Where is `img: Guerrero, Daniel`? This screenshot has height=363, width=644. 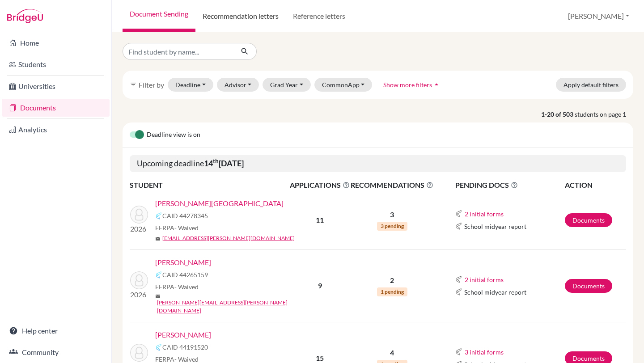
img: Guerrero, Daniel is located at coordinates (139, 280).